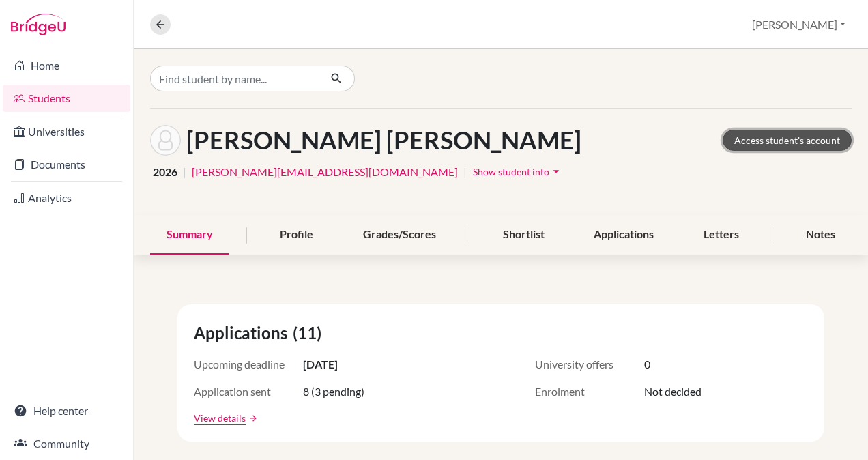 This screenshot has height=460, width=868. What do you see at coordinates (821, 235) in the screenshot?
I see `div: Notes` at bounding box center [821, 235].